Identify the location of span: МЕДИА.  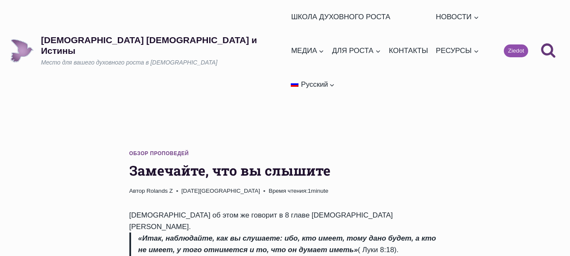
(307, 50).